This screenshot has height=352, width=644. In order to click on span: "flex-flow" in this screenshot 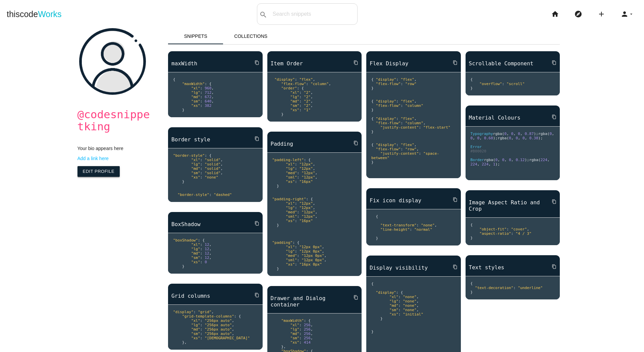, I will do `click(293, 84)`.